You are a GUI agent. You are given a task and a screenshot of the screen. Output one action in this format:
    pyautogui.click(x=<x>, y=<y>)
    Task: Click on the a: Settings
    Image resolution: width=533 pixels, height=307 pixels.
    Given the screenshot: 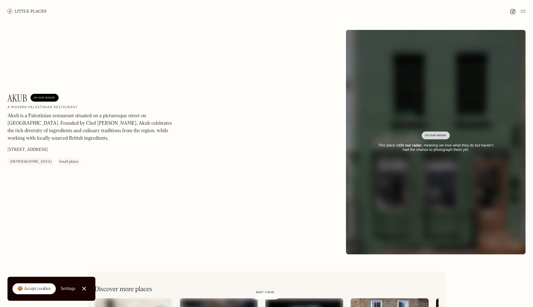 What is the action you would take?
    pyautogui.click(x=68, y=289)
    